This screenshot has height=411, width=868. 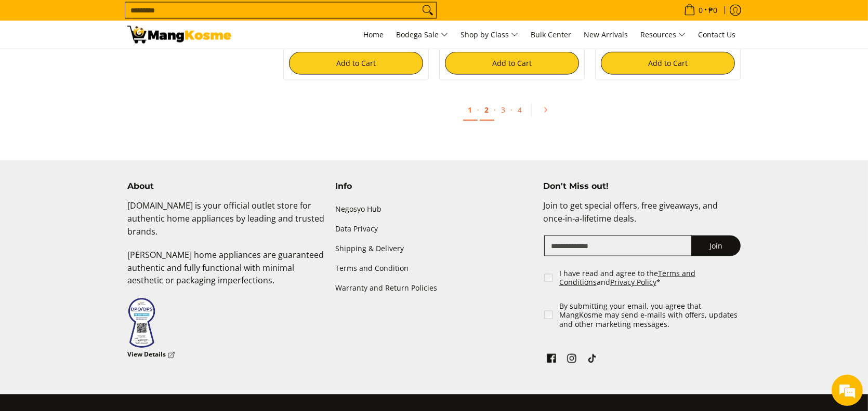 I want to click on span: ₱0, so click(x=712, y=11).